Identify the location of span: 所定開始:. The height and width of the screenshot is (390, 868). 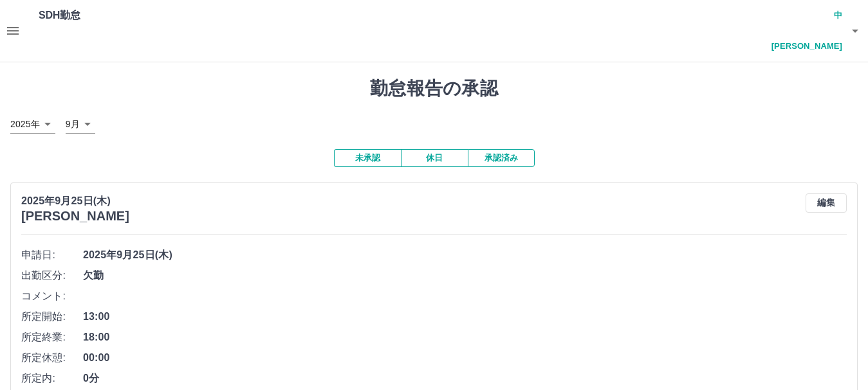
(52, 317).